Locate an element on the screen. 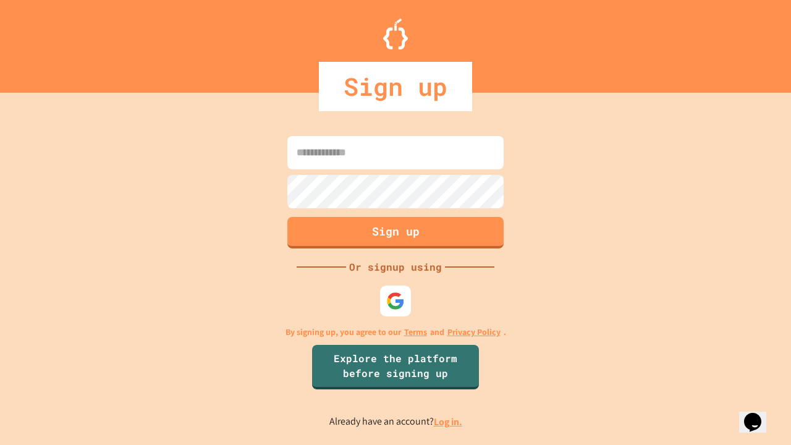 This screenshot has width=791, height=445. p: By signing up, you agree to our and . is located at coordinates (395, 332).